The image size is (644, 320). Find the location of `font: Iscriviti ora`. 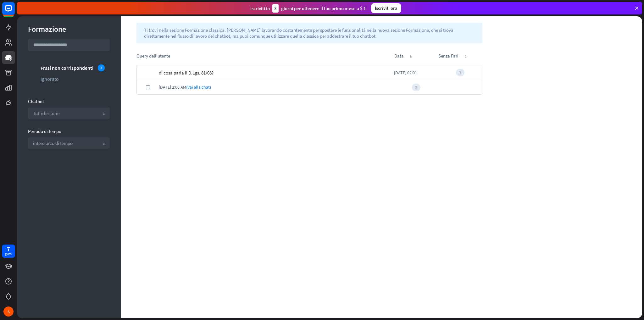

font: Iscriviti ora is located at coordinates (386, 8).